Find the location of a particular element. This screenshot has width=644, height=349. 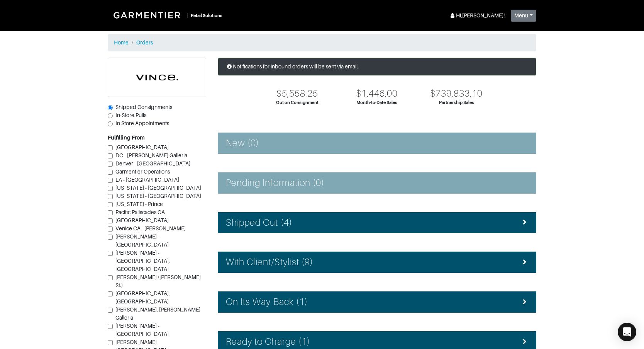

h4: New (0) is located at coordinates (242, 143).